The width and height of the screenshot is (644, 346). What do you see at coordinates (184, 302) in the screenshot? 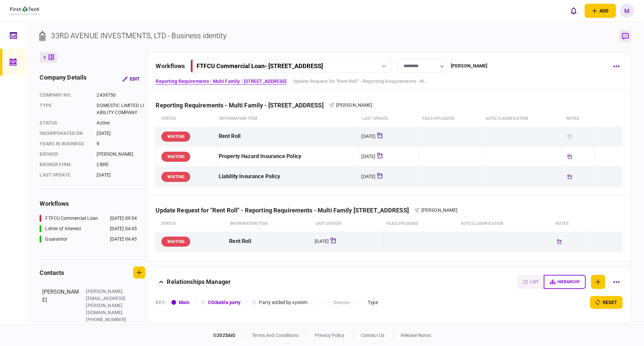
I see `div: Main` at bounding box center [184, 302].